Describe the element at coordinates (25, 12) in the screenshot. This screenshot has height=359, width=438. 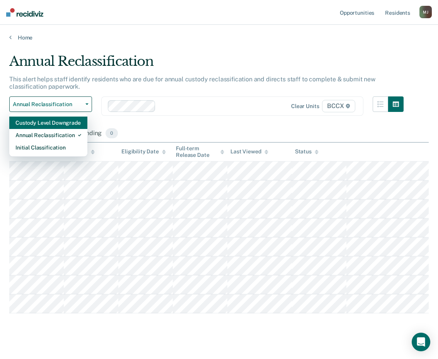
I see `img: Recidiviz` at that location.